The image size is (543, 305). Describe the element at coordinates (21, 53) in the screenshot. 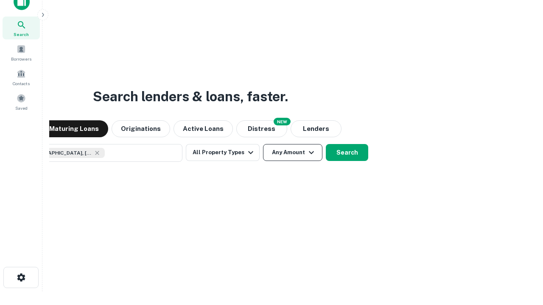

I see `a: Borrowers` at that location.